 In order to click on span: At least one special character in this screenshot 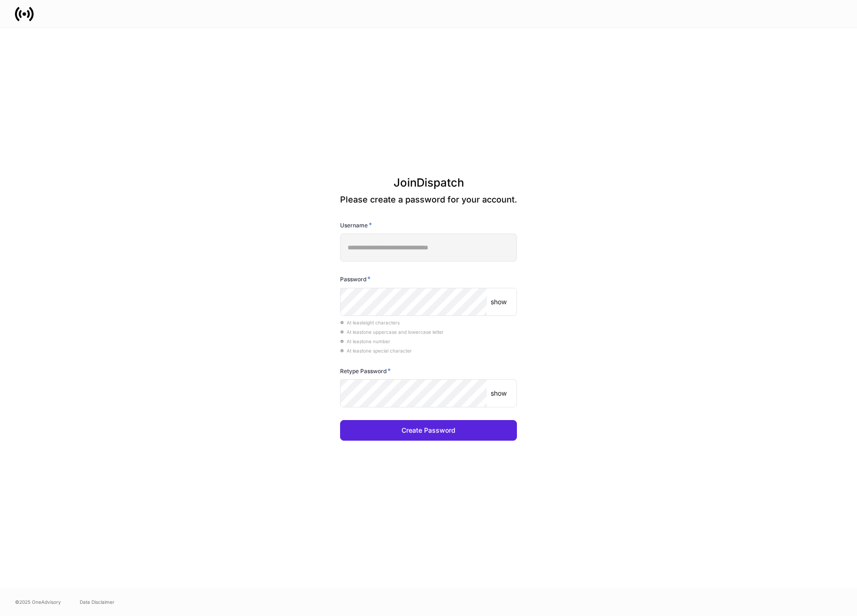, I will do `click(376, 351)`.